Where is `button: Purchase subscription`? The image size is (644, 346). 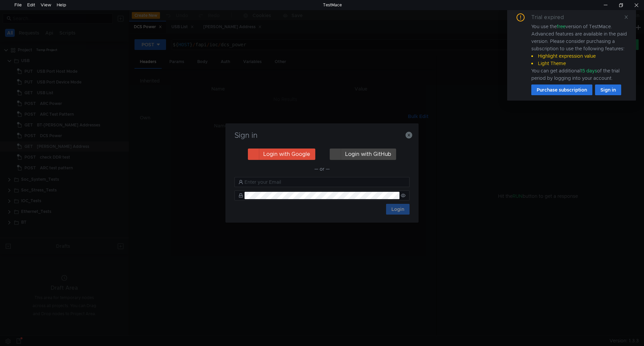 button: Purchase subscription is located at coordinates (562, 90).